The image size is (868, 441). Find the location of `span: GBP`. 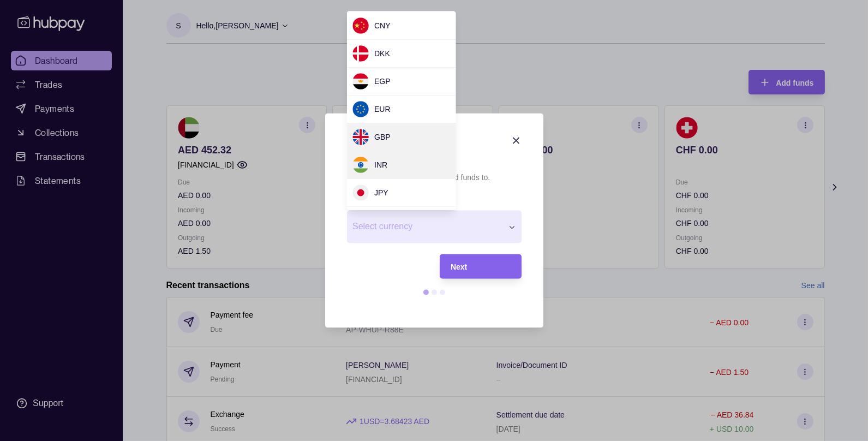

span: GBP is located at coordinates (382, 137).